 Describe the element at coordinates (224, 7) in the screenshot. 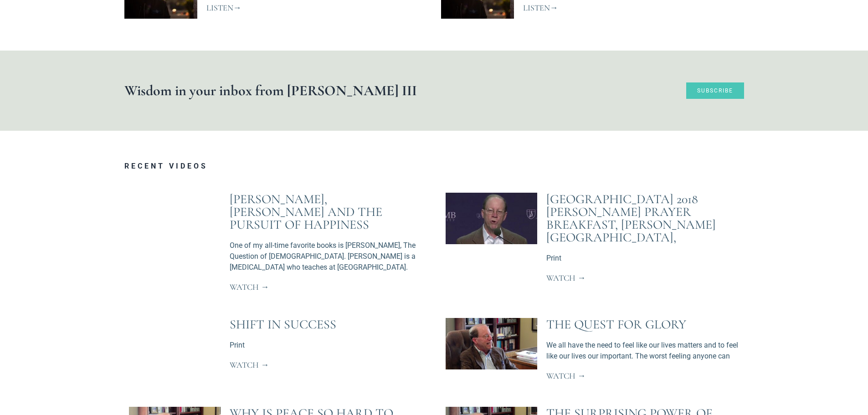

I see `a: Read more about What is the Purpose of Pain and Suffering? Part I` at that location.